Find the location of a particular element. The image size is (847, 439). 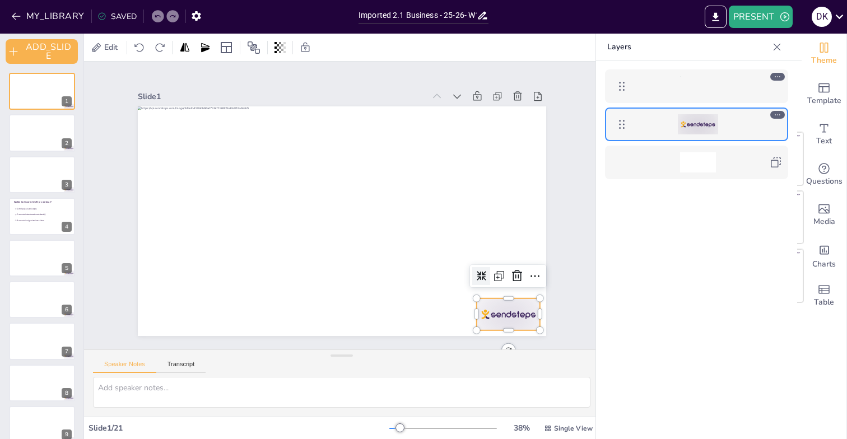

button: EXPORT_TO_POWERPOINT is located at coordinates (716, 17).